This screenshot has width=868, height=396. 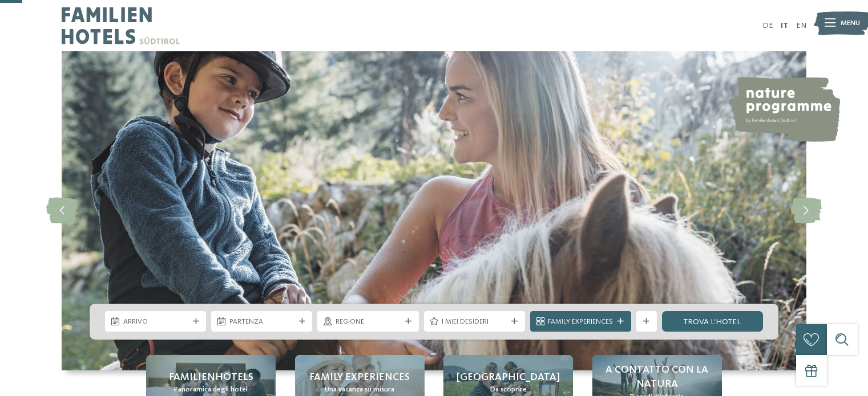 What do you see at coordinates (368, 322) in the screenshot?
I see `span: Regione` at bounding box center [368, 322].